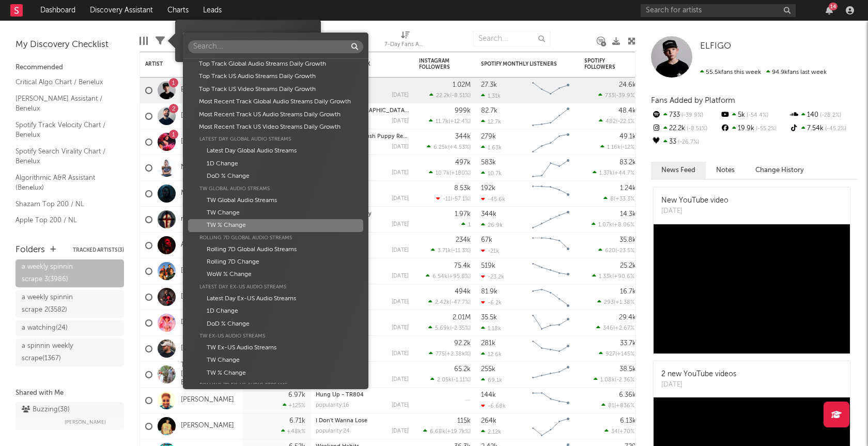  I want to click on input: Search..., so click(276, 47).